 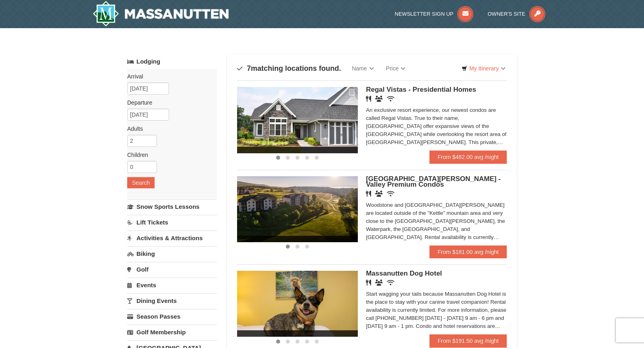 What do you see at coordinates (169, 103) in the screenshot?
I see `label: Departure` at bounding box center [169, 103].